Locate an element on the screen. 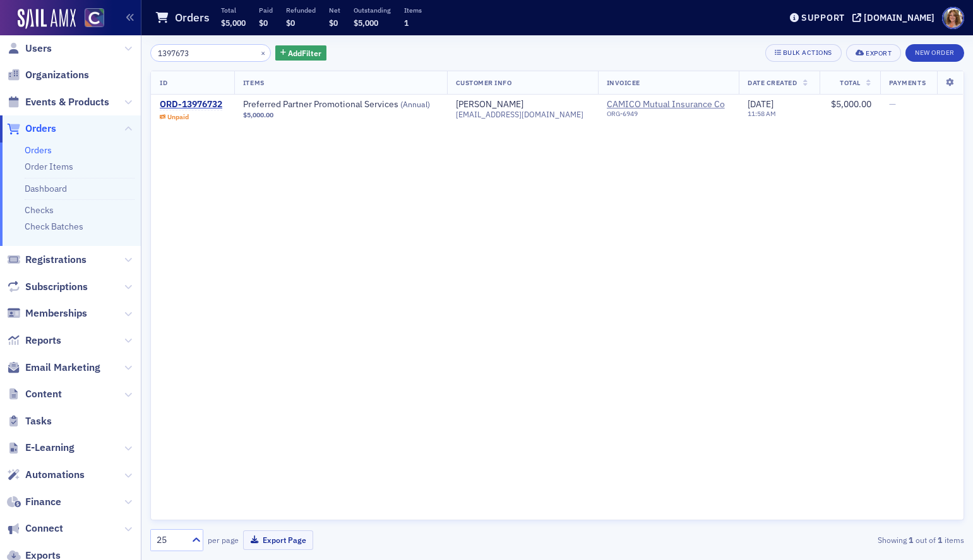 This screenshot has width=973, height=560. span: Orders is located at coordinates (41, 129).